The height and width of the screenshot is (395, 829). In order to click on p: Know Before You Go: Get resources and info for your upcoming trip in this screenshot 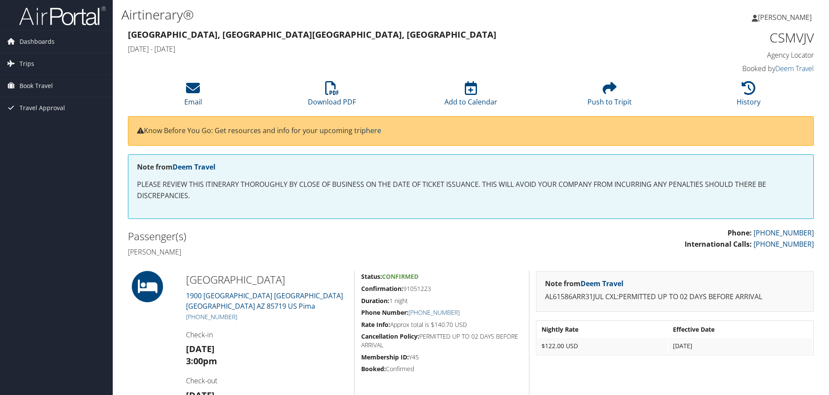, I will do `click(471, 131)`.